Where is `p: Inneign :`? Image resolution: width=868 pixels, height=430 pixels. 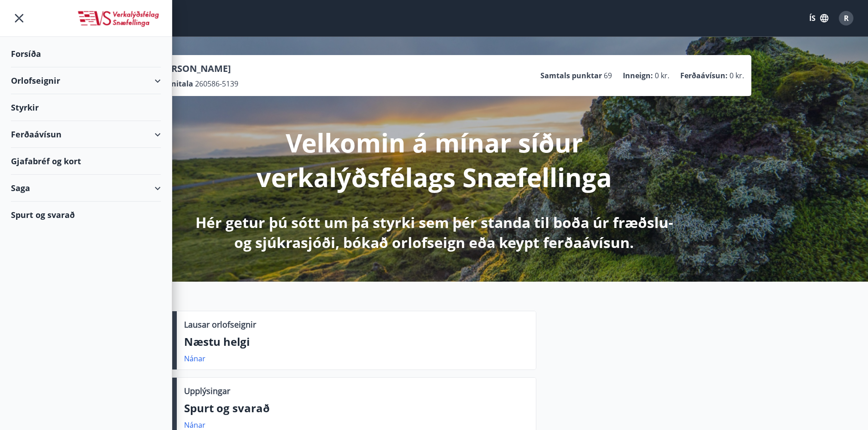 p: Inneign : is located at coordinates (638, 75).